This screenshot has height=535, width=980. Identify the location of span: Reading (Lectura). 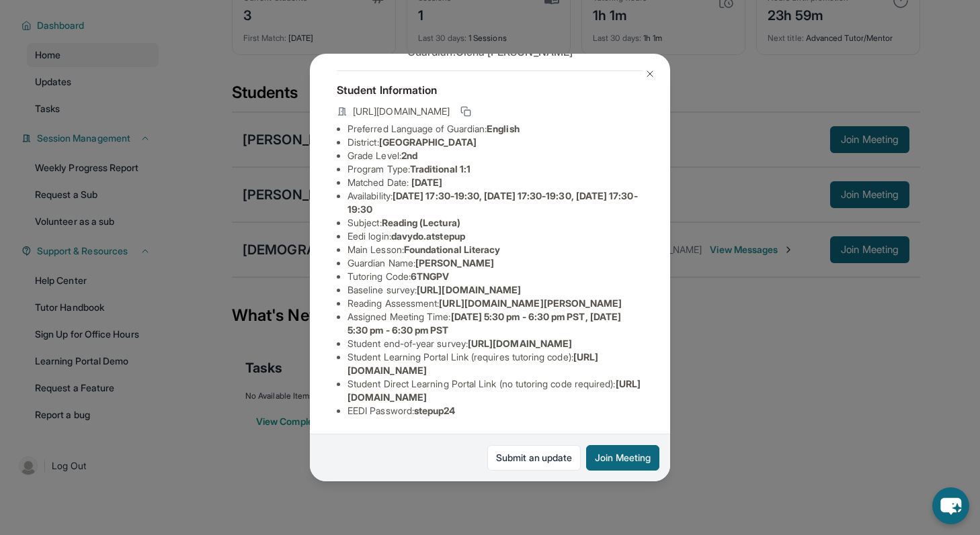
(421, 222).